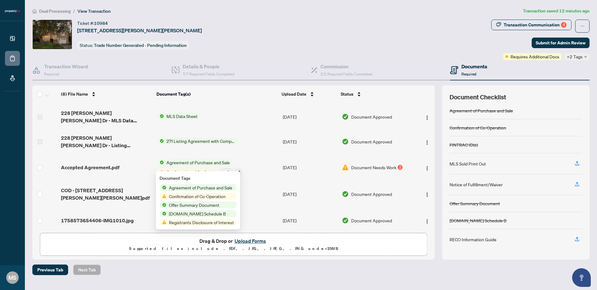  What do you see at coordinates (97, 221) in the screenshot?
I see `span: 1758573654406-IMG1010.jpg` at bounding box center [97, 221].